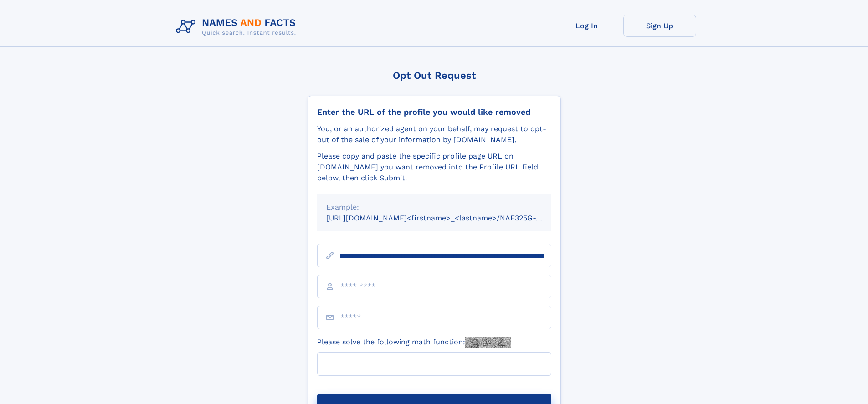 The width and height of the screenshot is (868, 404). What do you see at coordinates (414, 343) in the screenshot?
I see `label: Please solve the following math function:` at bounding box center [414, 343].